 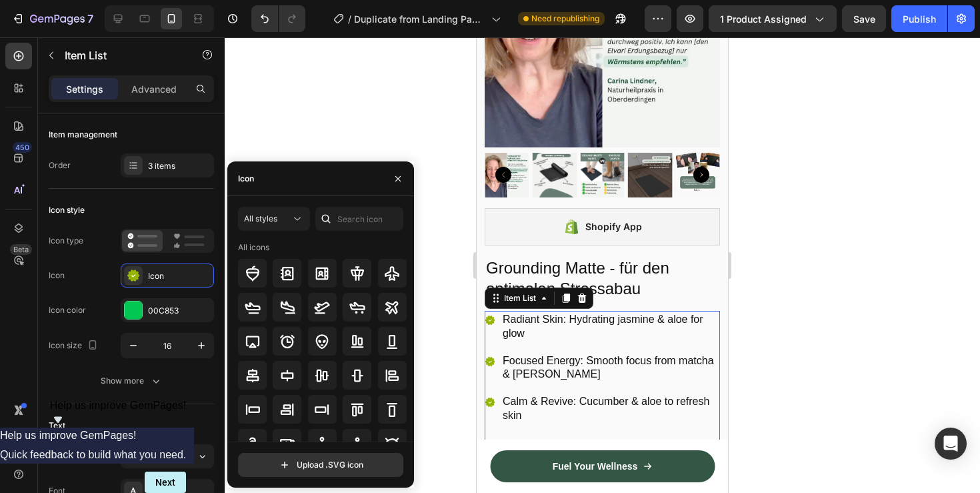 What do you see at coordinates (179, 311) in the screenshot?
I see `div: 00C853` at bounding box center [179, 311].